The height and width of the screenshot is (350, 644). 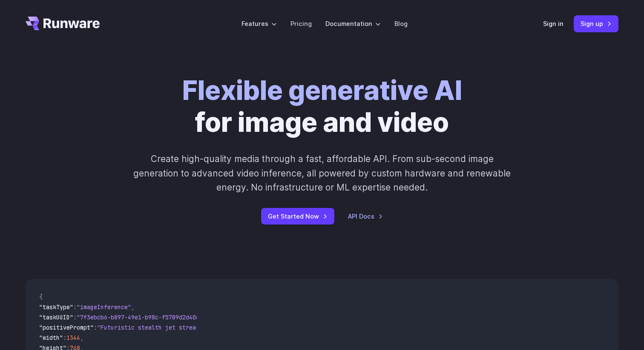 What do you see at coordinates (259, 23) in the screenshot?
I see `label: Features` at bounding box center [259, 23].